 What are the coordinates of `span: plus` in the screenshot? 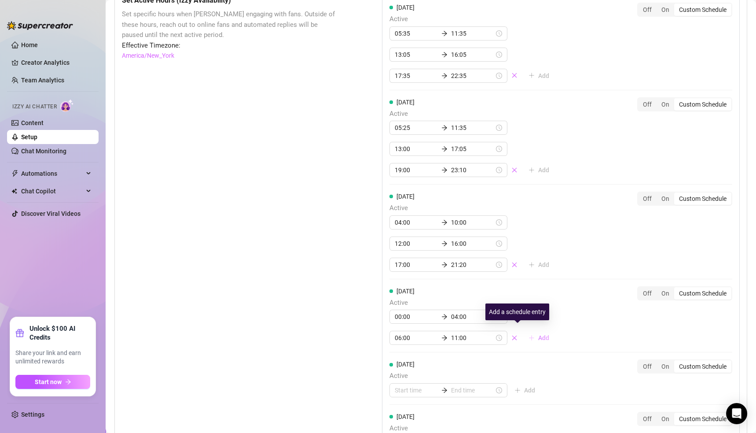 It's located at (532, 338).